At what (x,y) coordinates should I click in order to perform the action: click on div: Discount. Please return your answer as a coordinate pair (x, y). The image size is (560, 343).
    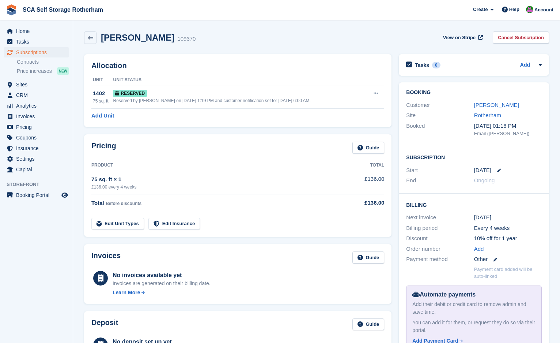
    Looking at the image, I should click on (440, 238).